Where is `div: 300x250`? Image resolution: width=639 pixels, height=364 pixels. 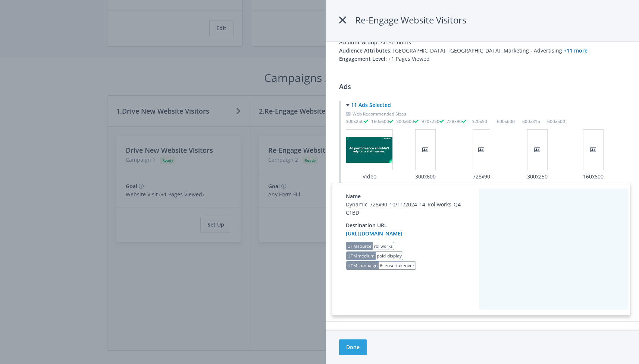 div: 300x250 is located at coordinates (537, 177).